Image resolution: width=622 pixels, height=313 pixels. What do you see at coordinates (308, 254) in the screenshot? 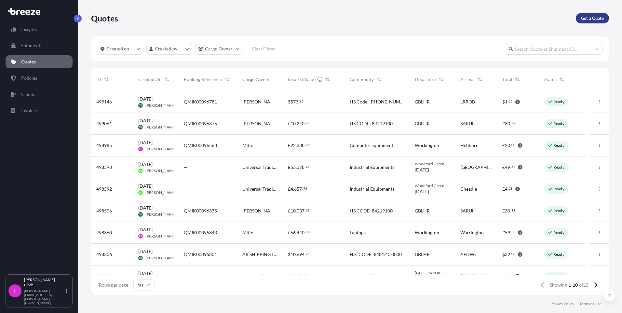
I see `span: 71` at bounding box center [308, 254].